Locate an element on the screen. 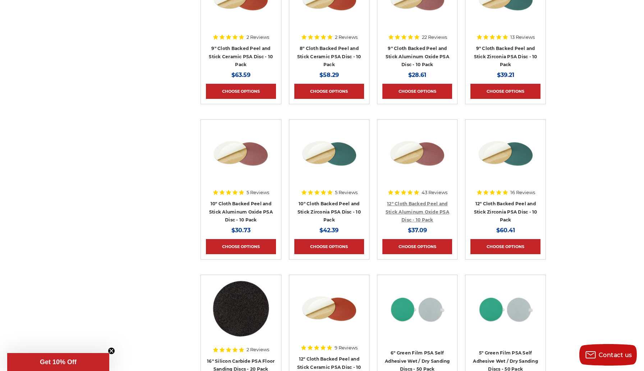 This screenshot has width=644, height=371. span: Contact us is located at coordinates (615, 355).